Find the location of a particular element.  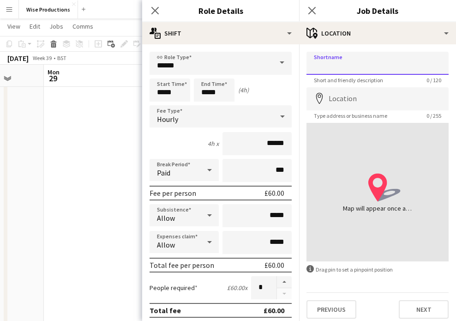

span: Edit is located at coordinates (35, 26).